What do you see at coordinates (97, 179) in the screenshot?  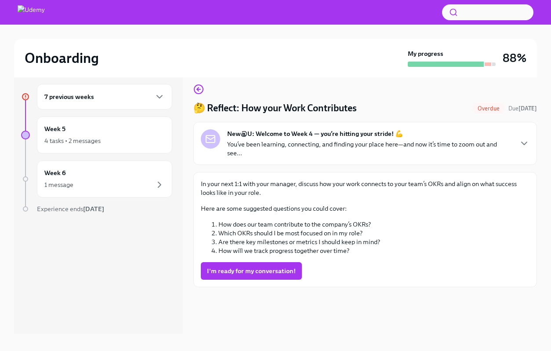 I see `a: Week 61 message` at bounding box center [97, 179].